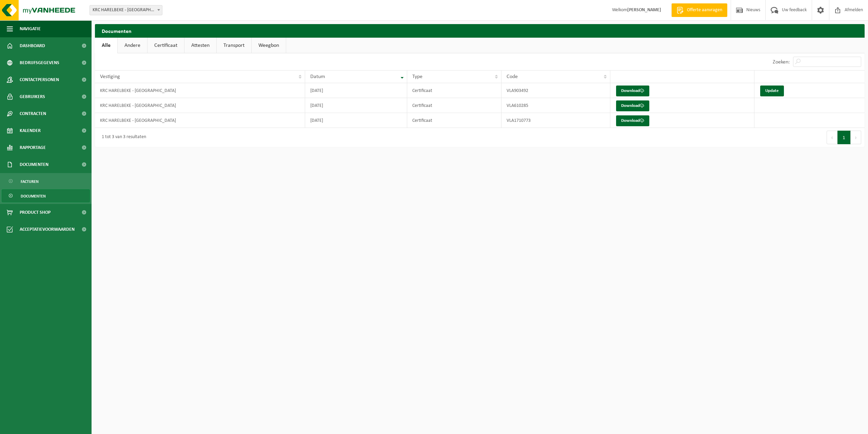  Describe the element at coordinates (781, 62) in the screenshot. I see `label: Zoeken:` at that location.